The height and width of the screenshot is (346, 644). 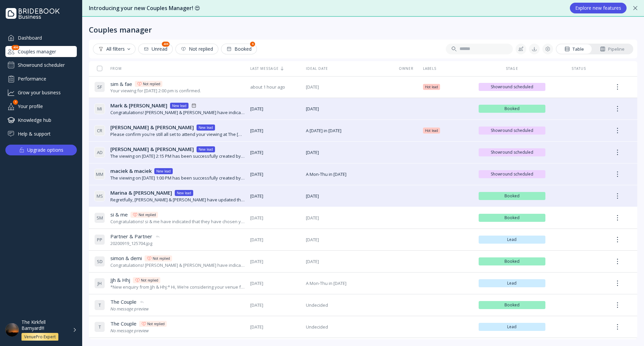 I want to click on span: Partner & Partner, so click(x=131, y=236).